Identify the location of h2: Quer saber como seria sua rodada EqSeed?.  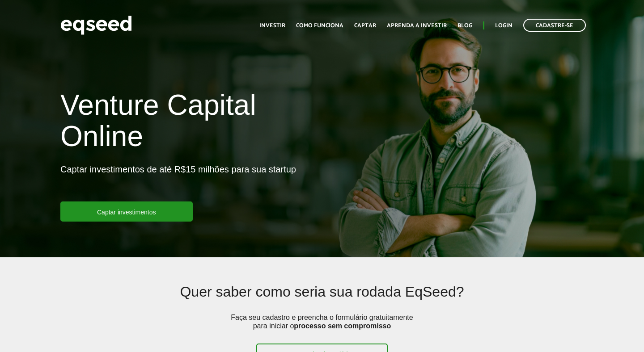
(322, 299).